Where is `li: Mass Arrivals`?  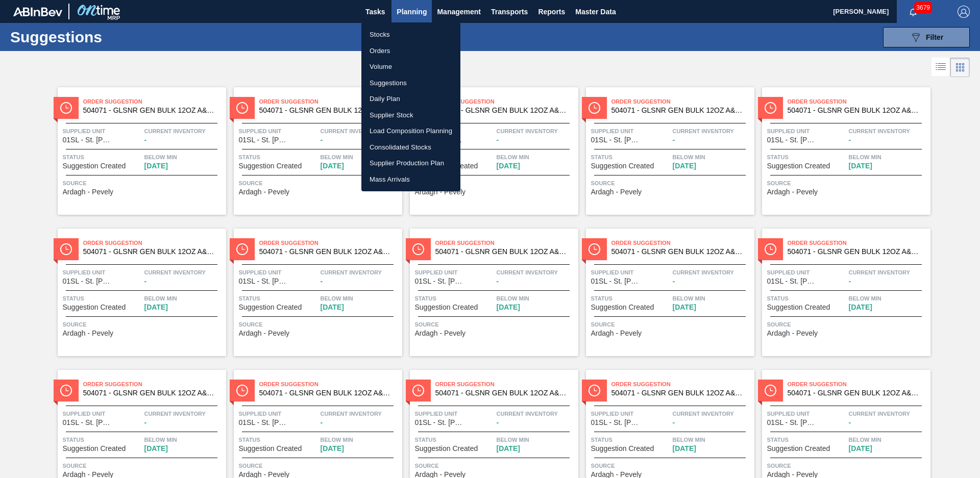
li: Mass Arrivals is located at coordinates (411, 180).